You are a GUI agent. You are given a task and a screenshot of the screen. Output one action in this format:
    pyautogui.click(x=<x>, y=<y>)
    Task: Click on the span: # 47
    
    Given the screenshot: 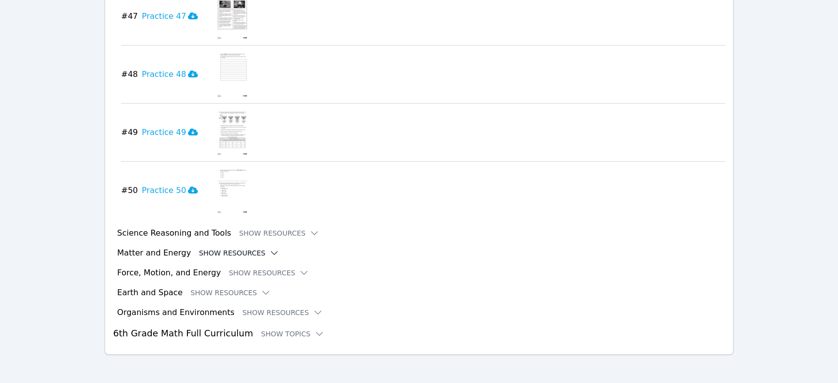 What is the action you would take?
    pyautogui.click(x=129, y=16)
    